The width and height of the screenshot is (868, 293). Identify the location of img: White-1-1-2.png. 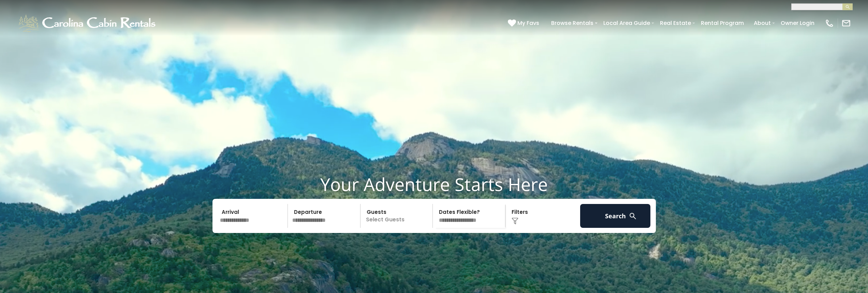
(88, 23).